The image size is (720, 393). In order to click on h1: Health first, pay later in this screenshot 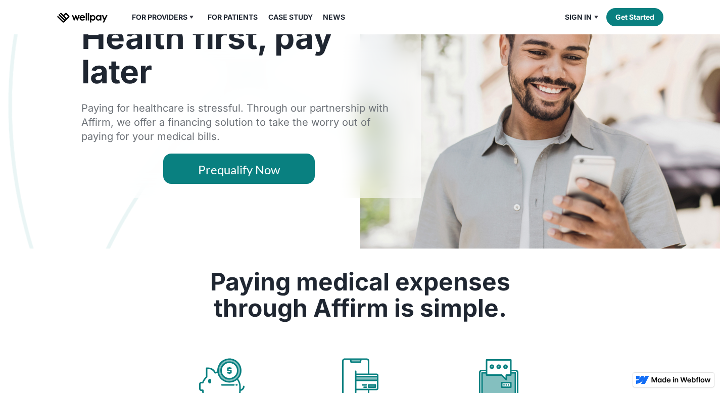, I will do `click(239, 55)`.